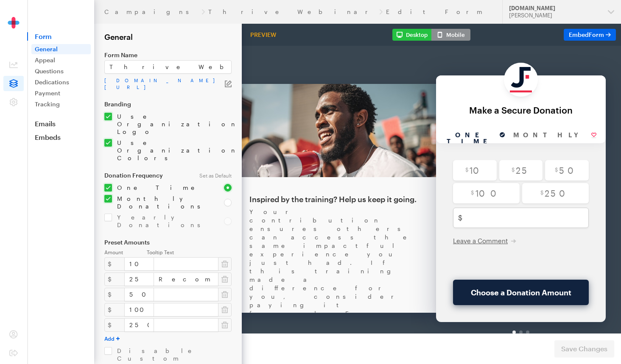  What do you see at coordinates (168, 37) in the screenshot?
I see `h2: General` at bounding box center [168, 37].